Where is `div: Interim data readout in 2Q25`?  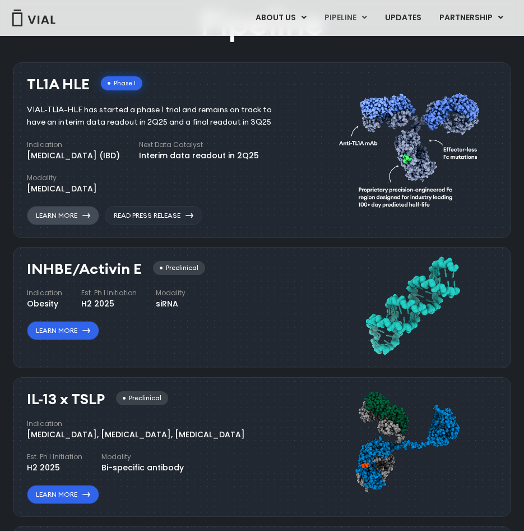
div: Interim data readout in 2Q25 is located at coordinates (199, 155).